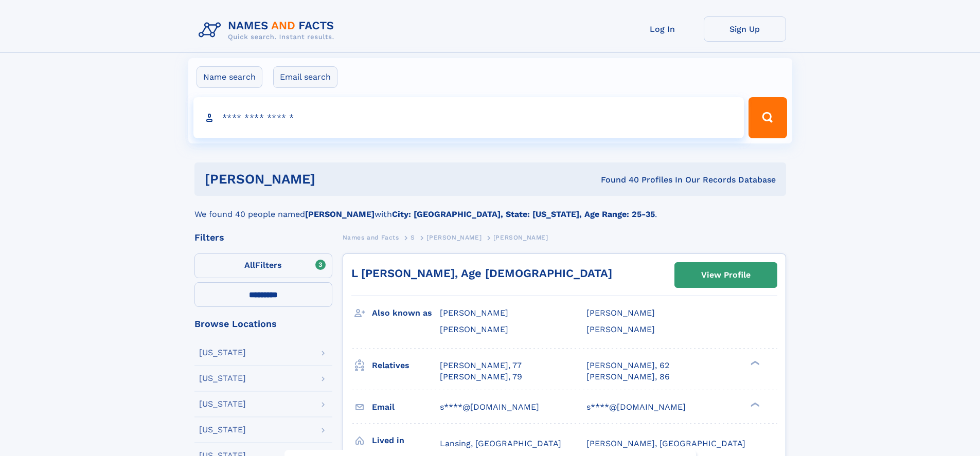 The height and width of the screenshot is (456, 980). Describe the element at coordinates (250, 264) in the screenshot. I see `span: All` at that location.